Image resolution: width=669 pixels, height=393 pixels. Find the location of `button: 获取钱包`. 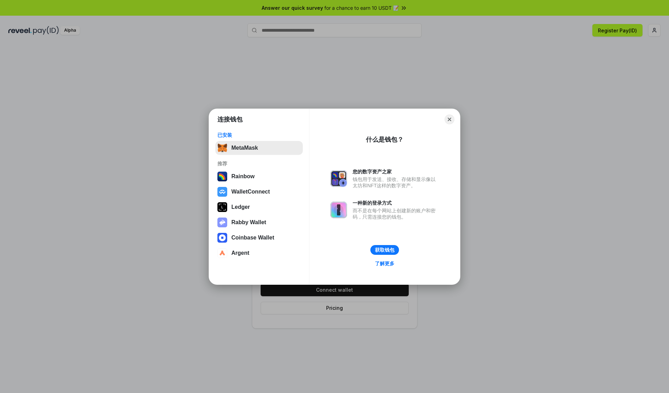

button: 获取钱包 is located at coordinates (385, 250).